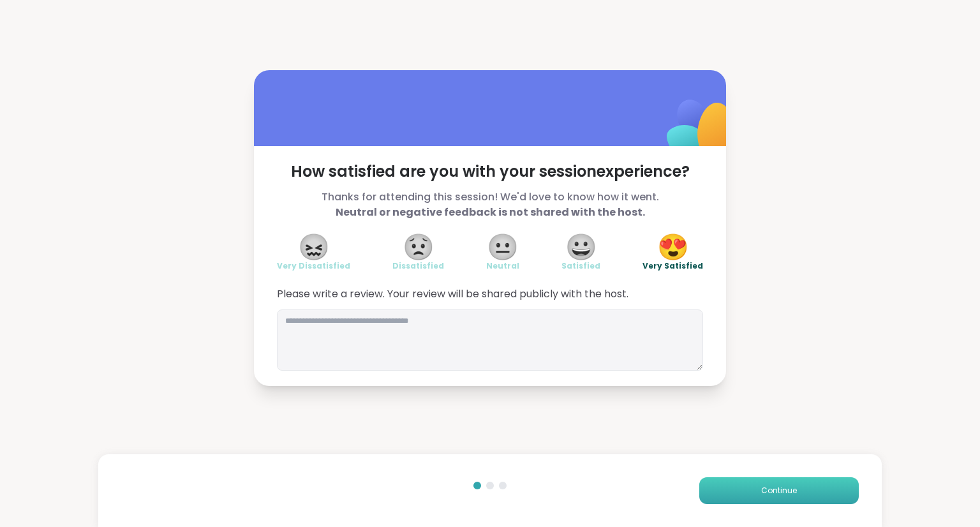  I want to click on span: Thanks for attending this session! We'd love to know how it went., so click(490, 205).